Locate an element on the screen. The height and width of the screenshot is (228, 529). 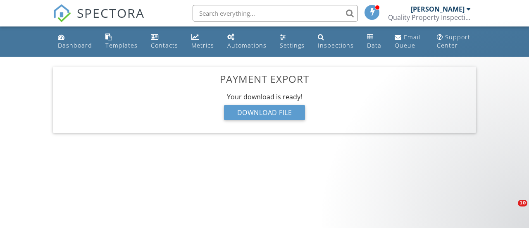
a: Data is located at coordinates (374, 41).